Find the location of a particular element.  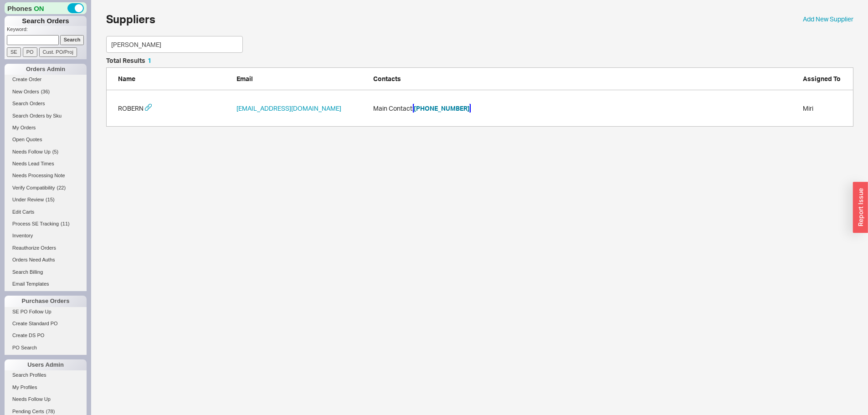

a: Create Standard PO is located at coordinates (46, 324).